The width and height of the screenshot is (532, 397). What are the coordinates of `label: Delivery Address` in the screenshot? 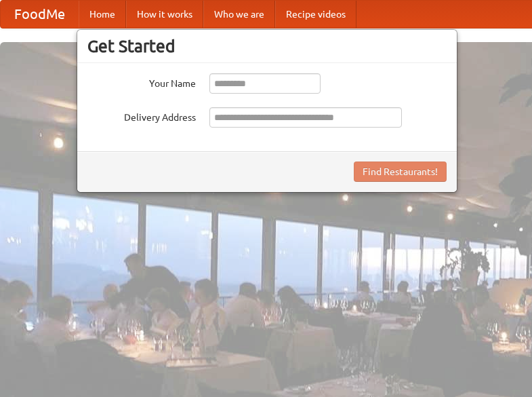 It's located at (142, 115).